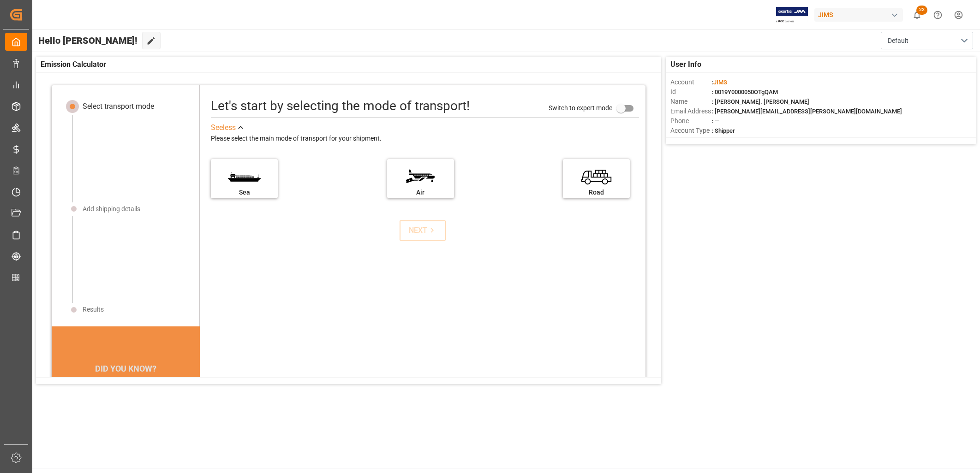 The width and height of the screenshot is (980, 473). What do you see at coordinates (424, 139) in the screenshot?
I see `div: Please select the main mode of transport for your shipment.` at bounding box center [424, 139].